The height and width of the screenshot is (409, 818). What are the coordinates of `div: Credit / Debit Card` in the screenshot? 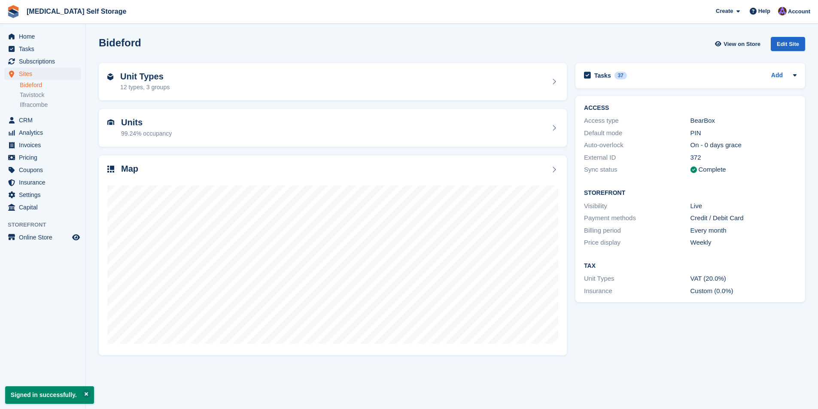 It's located at (744, 218).